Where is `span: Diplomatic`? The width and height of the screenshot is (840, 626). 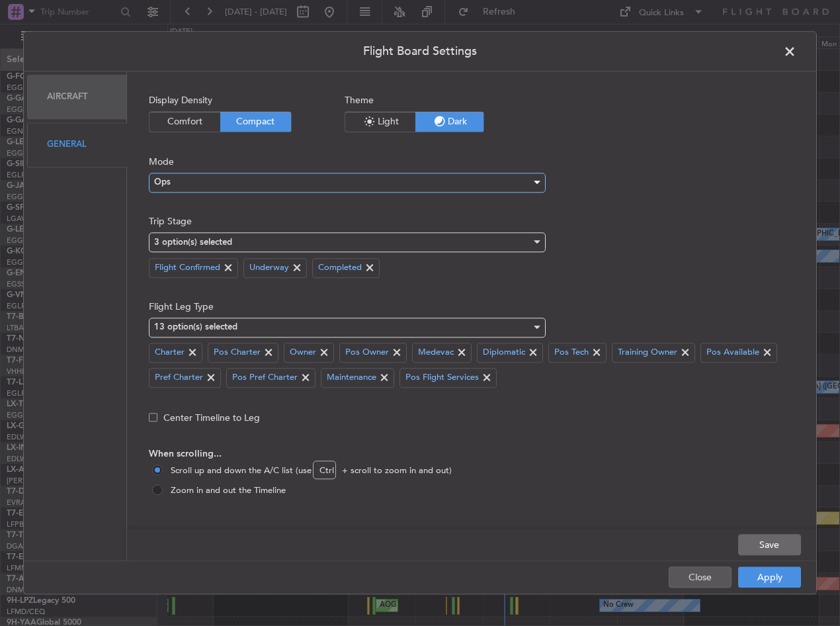 span: Diplomatic is located at coordinates (504, 353).